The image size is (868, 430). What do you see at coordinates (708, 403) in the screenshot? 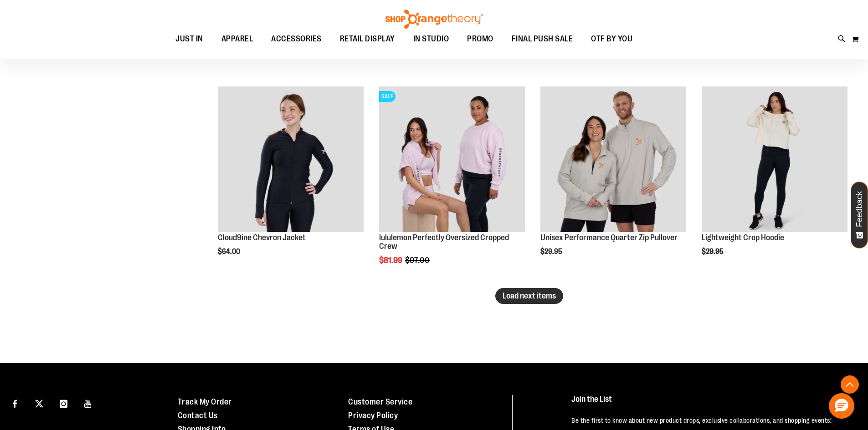
I see `h4: Join the List` at bounding box center [708, 403].